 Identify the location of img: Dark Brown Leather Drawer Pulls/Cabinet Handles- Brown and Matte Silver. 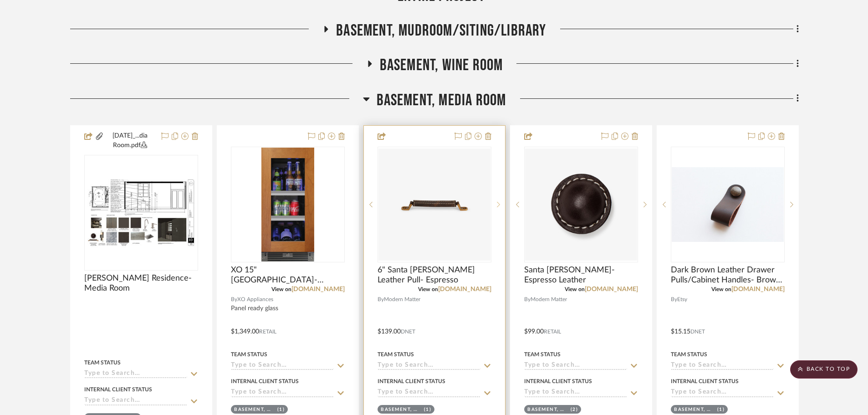
(728, 204).